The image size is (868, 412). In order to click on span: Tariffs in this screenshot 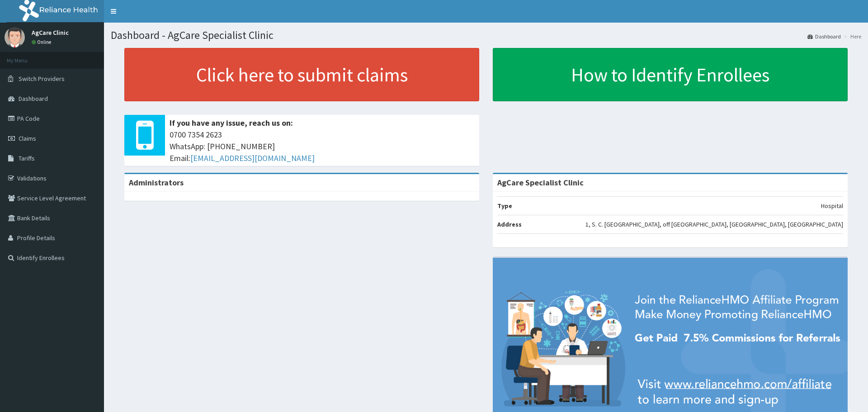, I will do `click(27, 158)`.